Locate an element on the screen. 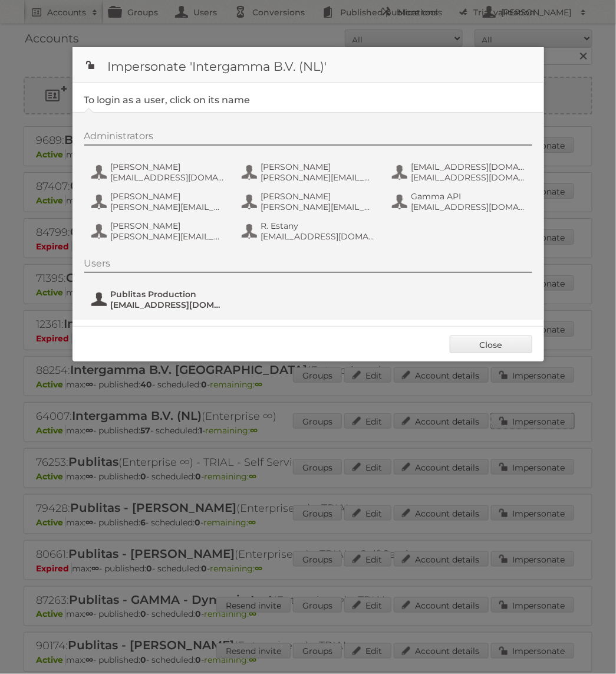 This screenshot has height=674, width=616. legend: To login as a user, click on its name is located at coordinates (167, 100).